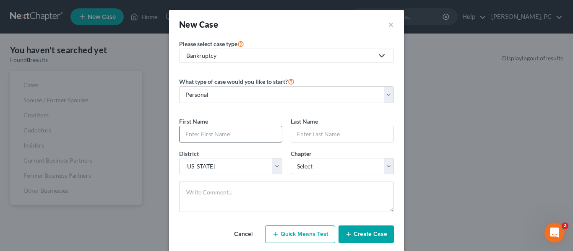 The height and width of the screenshot is (251, 573). Describe the element at coordinates (565, 226) in the screenshot. I see `span: 2` at that location.